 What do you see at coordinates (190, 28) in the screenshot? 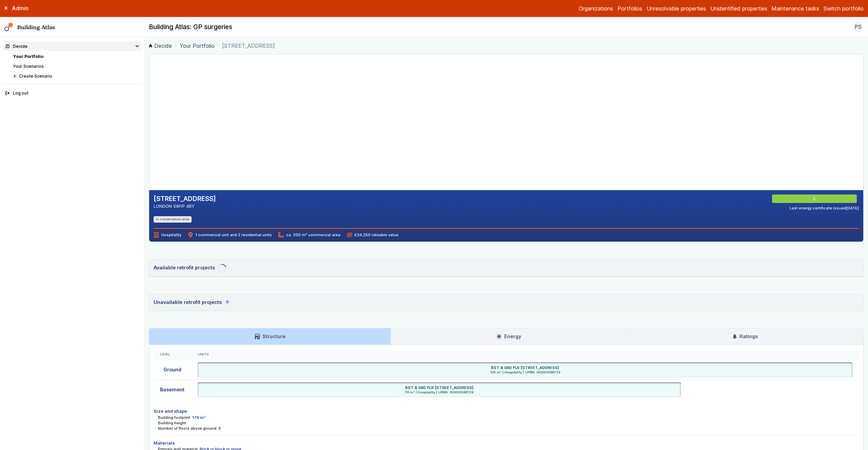
I see `h2: Building Atlas: GP surgeries` at bounding box center [190, 28].